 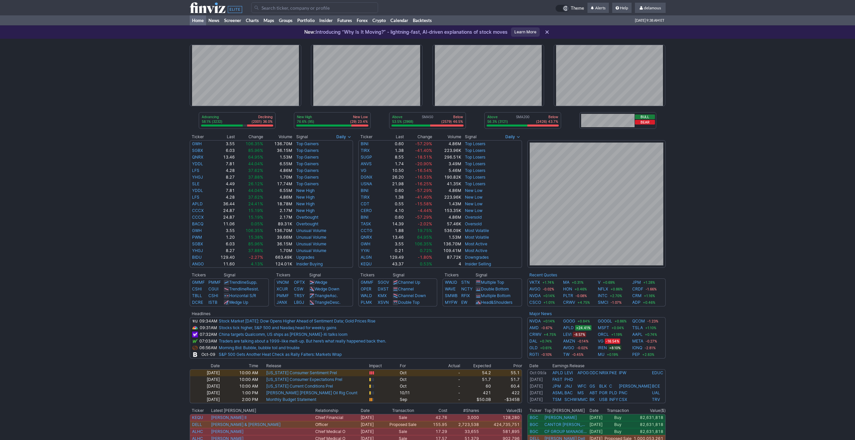 What do you see at coordinates (197, 204) in the screenshot?
I see `a: APLD` at bounding box center [197, 204].